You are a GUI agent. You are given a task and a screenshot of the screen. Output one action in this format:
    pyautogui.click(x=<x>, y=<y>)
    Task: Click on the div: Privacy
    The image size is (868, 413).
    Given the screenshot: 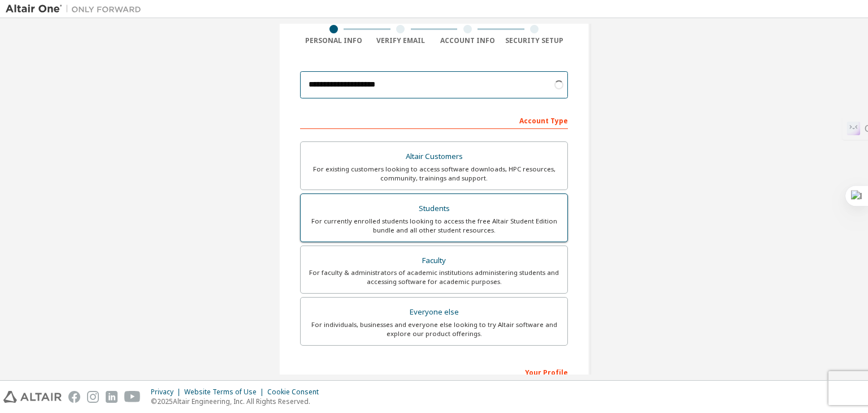 What is the action you would take?
    pyautogui.click(x=167, y=392)
    